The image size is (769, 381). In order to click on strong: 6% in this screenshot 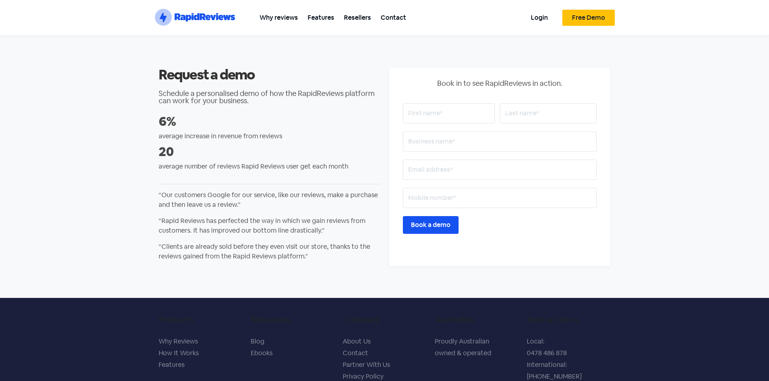, I will do `click(167, 121)`.